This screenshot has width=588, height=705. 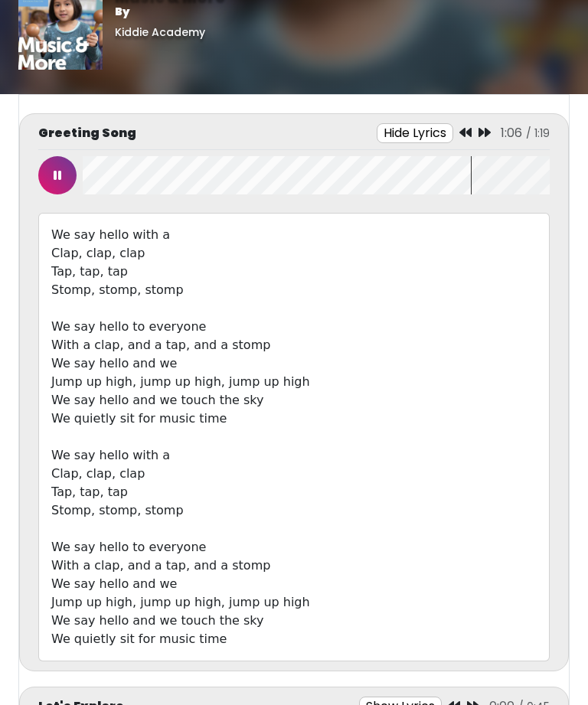 What do you see at coordinates (170, 33) in the screenshot?
I see `h6: Kiddie Academy` at bounding box center [170, 33].